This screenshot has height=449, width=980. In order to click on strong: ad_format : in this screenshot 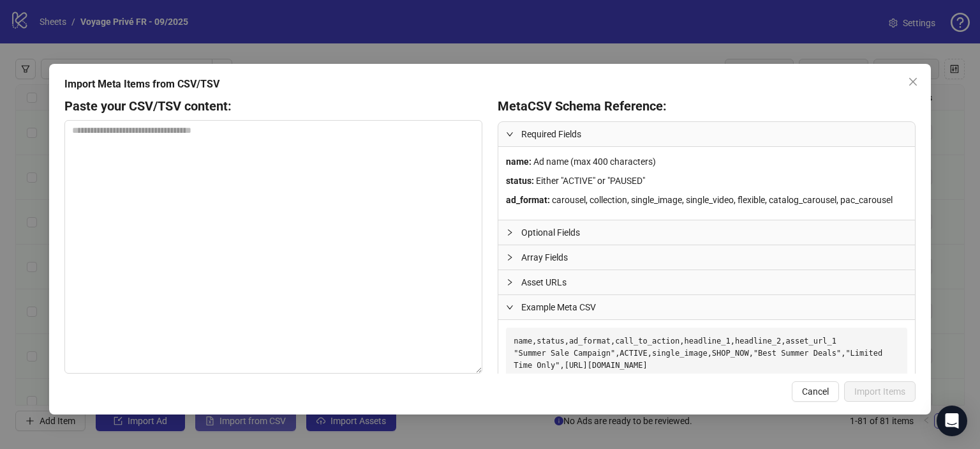, I will do `click(528, 200)`.